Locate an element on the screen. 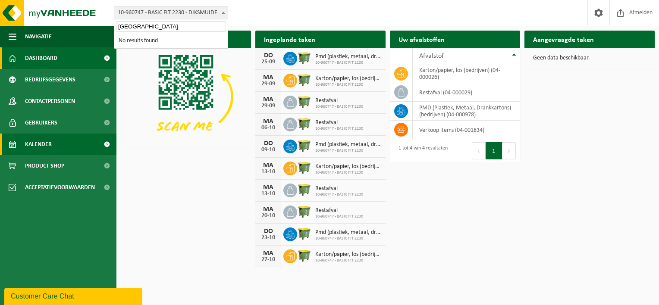 This screenshot has width=659, height=305. span: Gebruikers is located at coordinates (41, 123).